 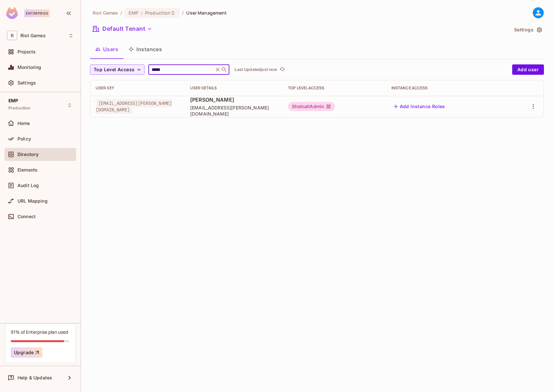 What do you see at coordinates (28, 170) in the screenshot?
I see `span: Elements` at bounding box center [28, 170].